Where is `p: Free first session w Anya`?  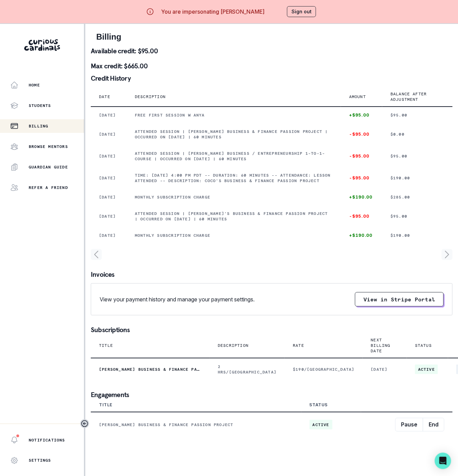 p: Free first session w Anya is located at coordinates (234, 115).